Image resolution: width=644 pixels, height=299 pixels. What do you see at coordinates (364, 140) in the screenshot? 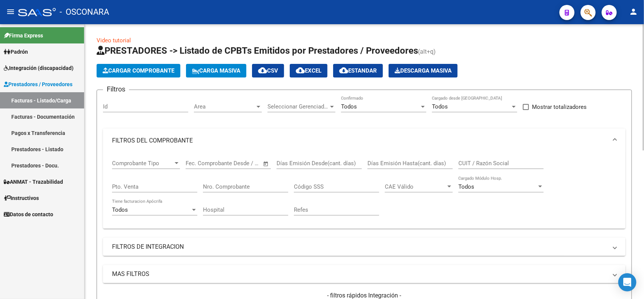
I see `mat-expansion-panel-header: FILTROS DEL COMPROBANTE` at bounding box center [364, 140].